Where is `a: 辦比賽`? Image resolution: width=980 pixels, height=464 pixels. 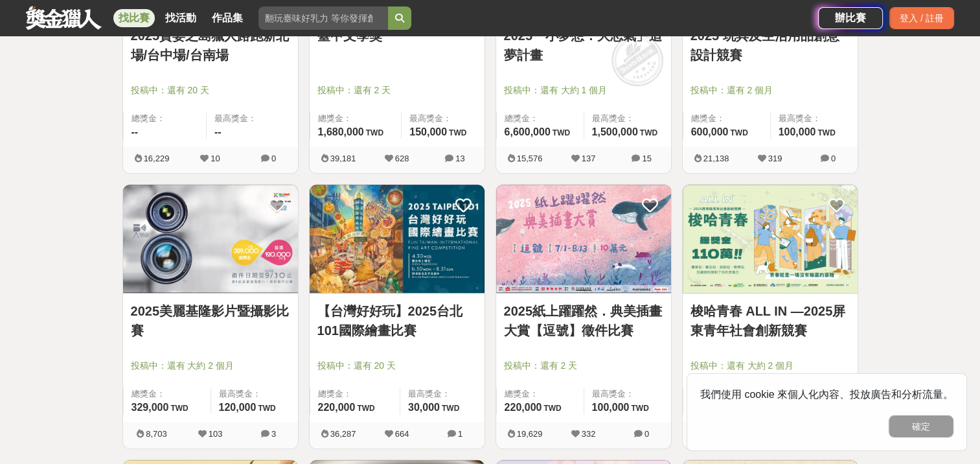 a: 辦比賽 is located at coordinates (850, 19).